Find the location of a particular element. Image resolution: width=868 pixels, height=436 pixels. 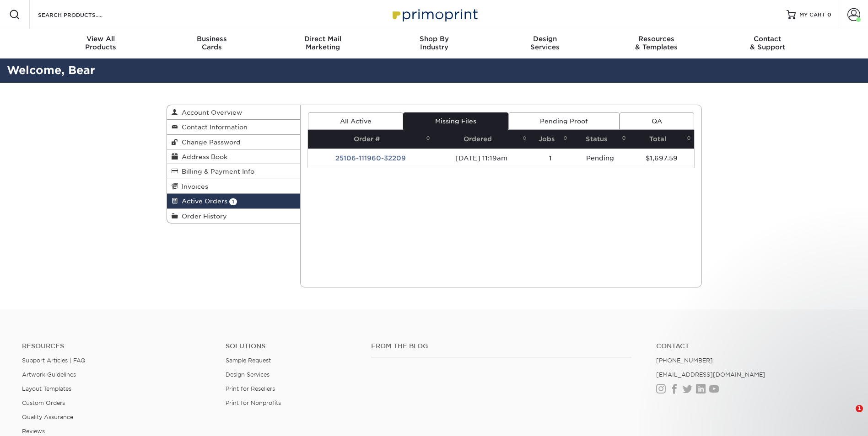

span: Change Password is located at coordinates (209, 142).